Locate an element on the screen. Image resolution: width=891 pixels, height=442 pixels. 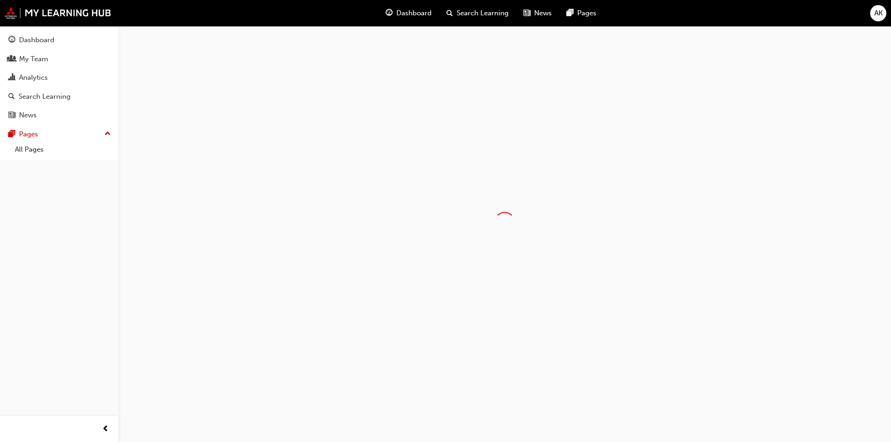
span: chart-icon is located at coordinates (12, 78).